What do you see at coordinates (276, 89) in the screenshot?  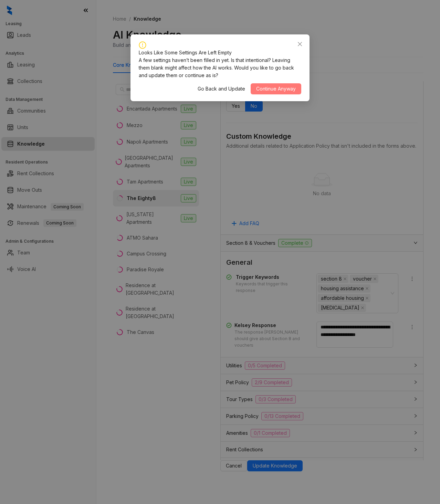 I see `span: Continue Anyway` at bounding box center [276, 89].